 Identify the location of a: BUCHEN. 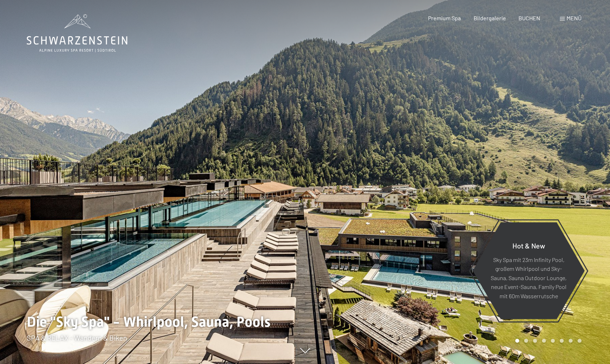
(529, 18).